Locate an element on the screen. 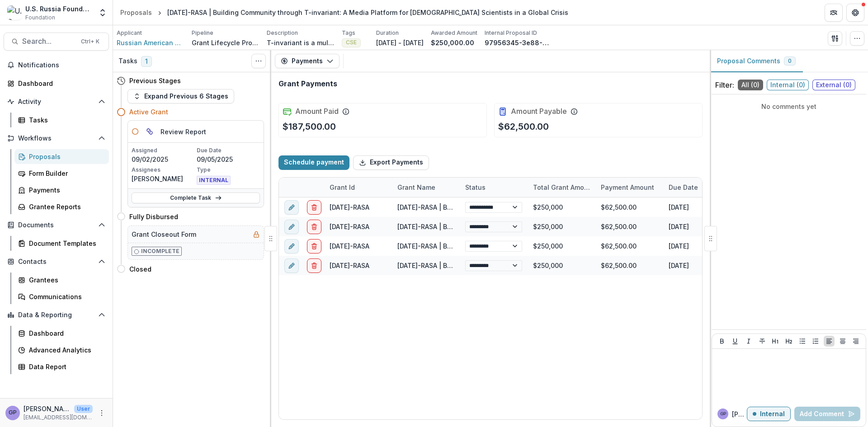 The image size is (868, 427). div: Grantee Reports is located at coordinates (65, 206).